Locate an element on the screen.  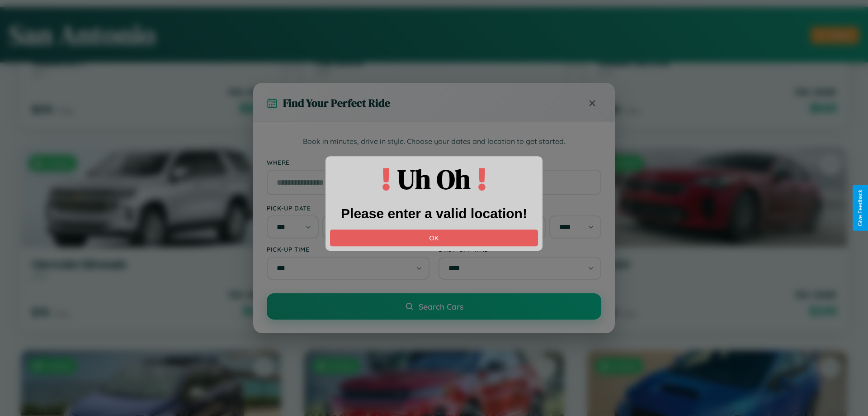
label: Pick-up Time is located at coordinates (348, 249).